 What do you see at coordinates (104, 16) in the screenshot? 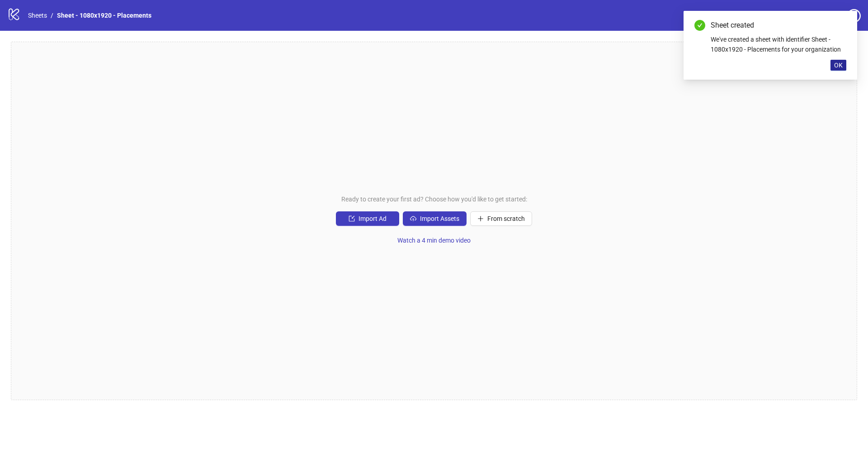
I see `a: Sheet - 1080x1920 - Placements` at bounding box center [104, 16].